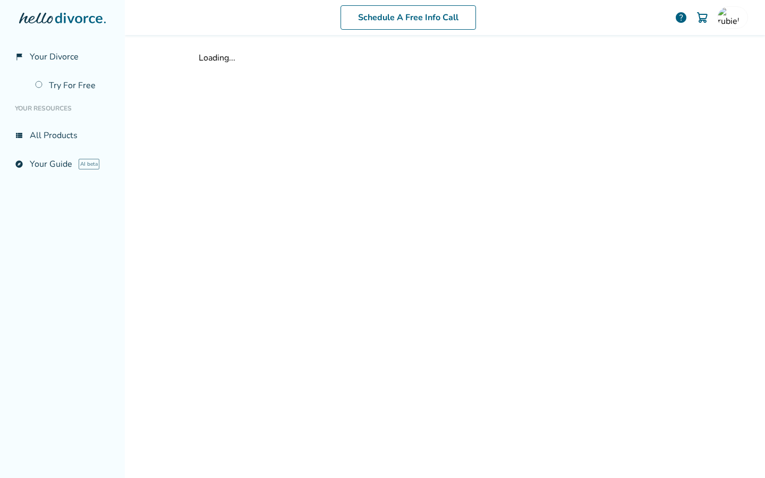  Describe the element at coordinates (19, 135) in the screenshot. I see `span: view_list` at that location.